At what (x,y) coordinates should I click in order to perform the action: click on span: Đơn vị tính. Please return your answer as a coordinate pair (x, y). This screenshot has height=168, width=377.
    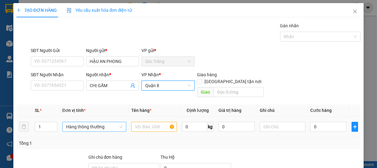
    Looking at the image, I should click on (74, 110).